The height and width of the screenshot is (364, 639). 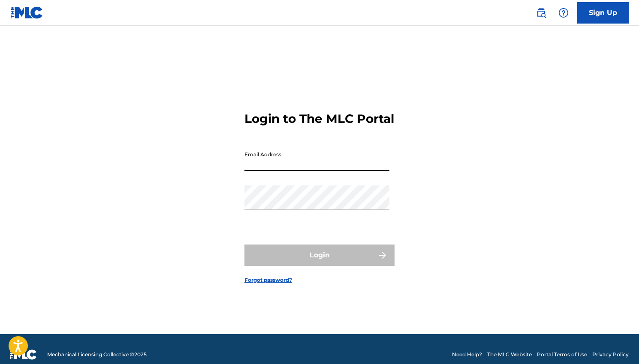 What do you see at coordinates (24, 355) in the screenshot?
I see `img: logo` at bounding box center [24, 355].